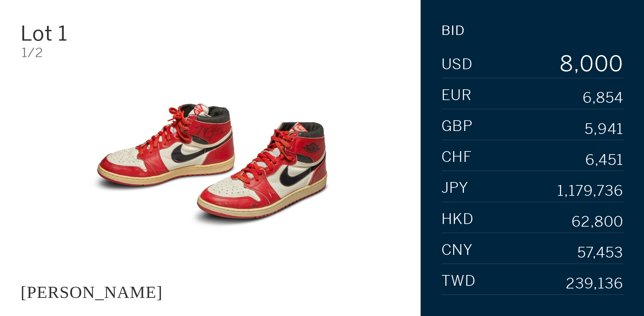 This screenshot has width=644, height=316. What do you see at coordinates (211, 53) in the screenshot?
I see `div: 1/2` at bounding box center [211, 53].